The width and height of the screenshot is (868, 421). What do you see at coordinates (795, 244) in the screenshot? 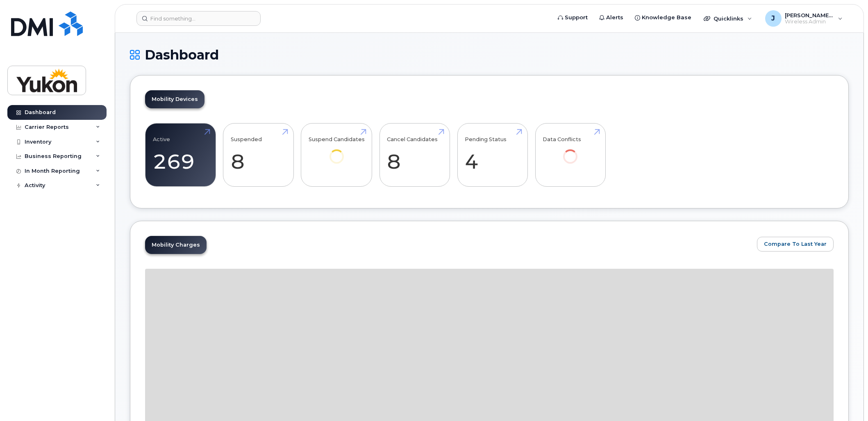
I see `span: Compare To Last Year` at bounding box center [795, 244].